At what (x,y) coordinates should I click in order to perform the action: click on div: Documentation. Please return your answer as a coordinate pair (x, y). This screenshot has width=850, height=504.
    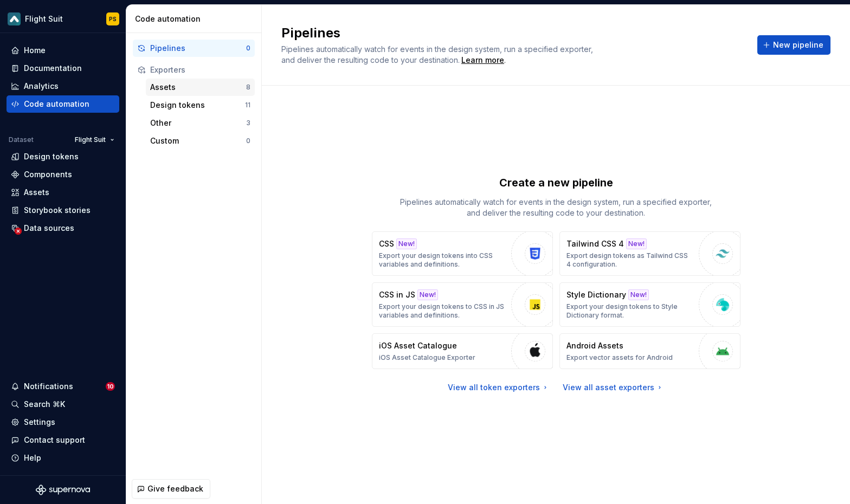
    Looking at the image, I should click on (52, 68).